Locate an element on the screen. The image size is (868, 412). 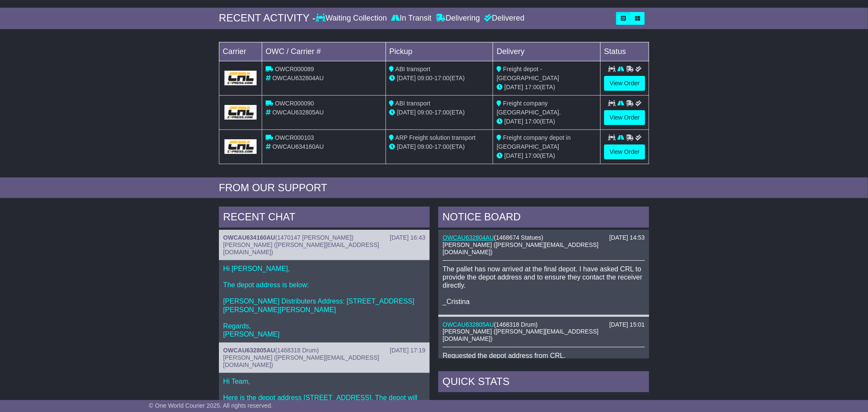
td: Pickup is located at coordinates (439, 52).